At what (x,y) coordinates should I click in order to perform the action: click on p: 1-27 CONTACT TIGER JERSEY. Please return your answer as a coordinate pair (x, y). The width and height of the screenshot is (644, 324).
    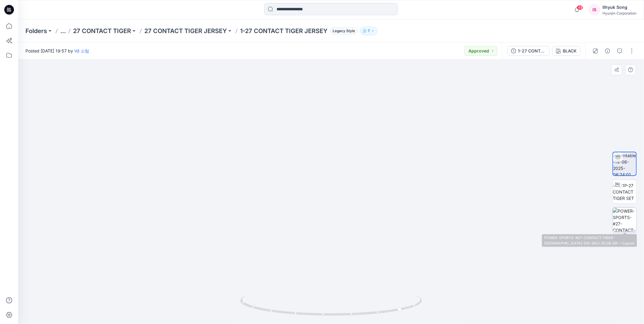
    Looking at the image, I should click on (284, 31).